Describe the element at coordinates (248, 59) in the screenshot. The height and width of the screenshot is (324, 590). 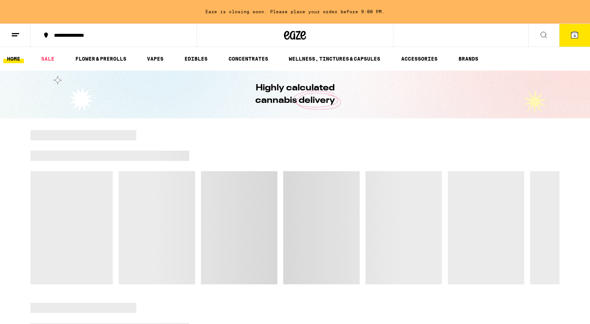
I see `a: CONCENTRATES` at that location.